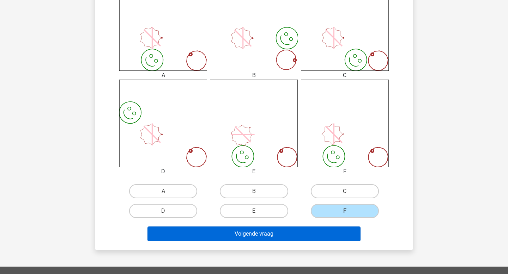 The width and height of the screenshot is (508, 274). What do you see at coordinates (253, 211) in the screenshot?
I see `label: E` at bounding box center [253, 211].